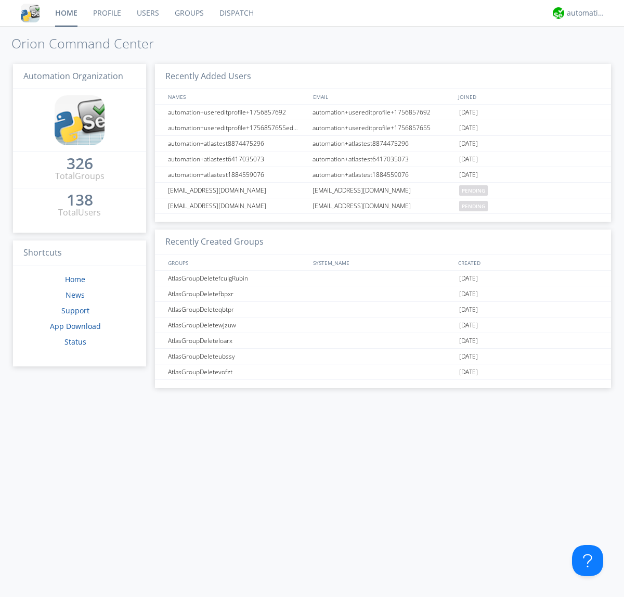  I want to click on h3: Recently Added Users, so click(383, 76).